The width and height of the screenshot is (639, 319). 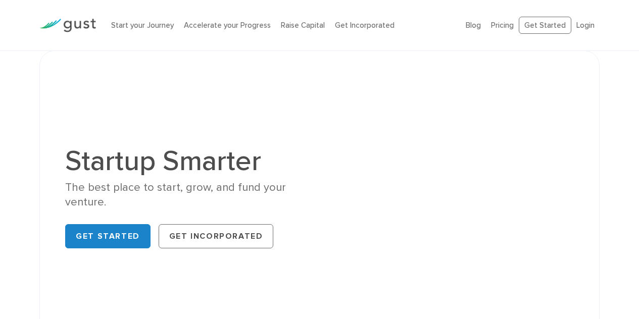 What do you see at coordinates (585, 25) in the screenshot?
I see `a: Login` at bounding box center [585, 25].